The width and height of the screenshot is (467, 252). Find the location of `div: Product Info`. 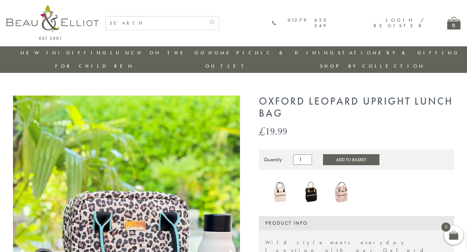

div: Product Info is located at coordinates (356, 223).